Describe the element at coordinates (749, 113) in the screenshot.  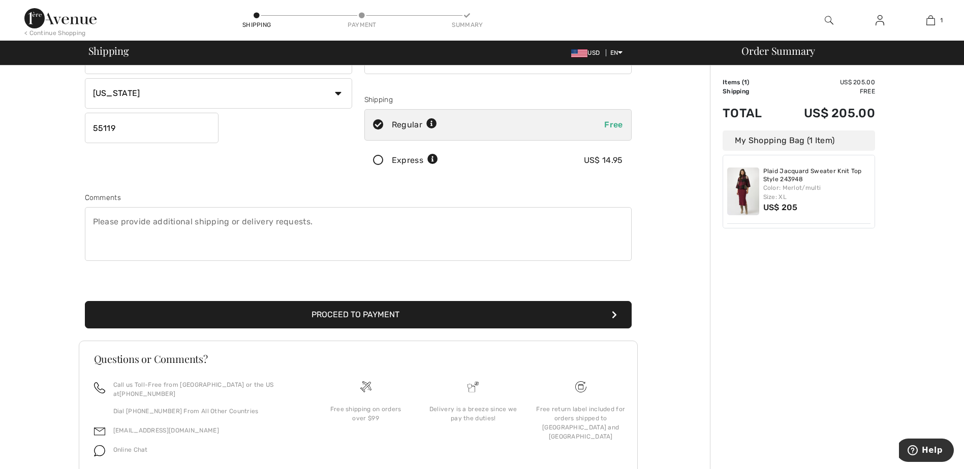
I see `td: Total` at that location.